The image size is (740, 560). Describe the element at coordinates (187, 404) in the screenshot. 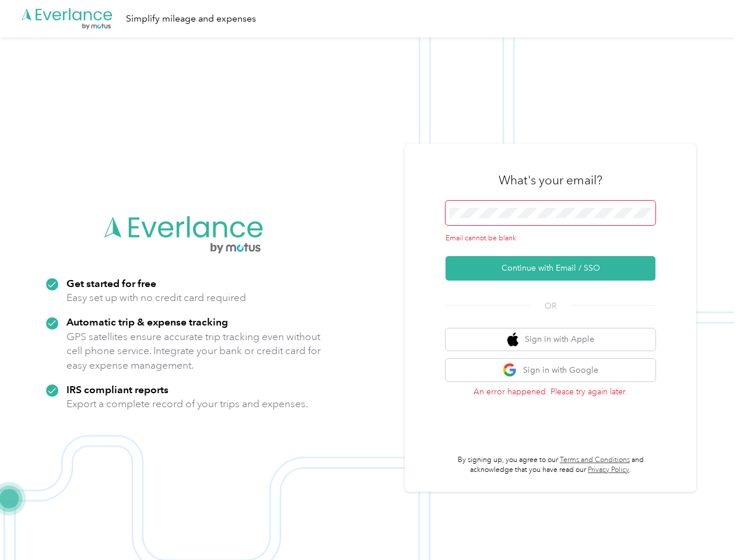

I see `p: Export a complete record of your trips and expenses.` at that location.